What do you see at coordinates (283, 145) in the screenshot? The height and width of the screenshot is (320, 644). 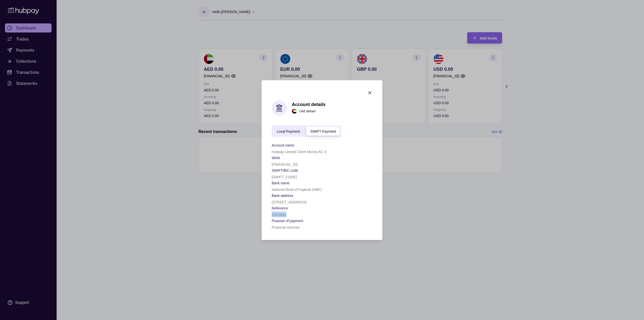 I see `p: Account name` at bounding box center [283, 145].